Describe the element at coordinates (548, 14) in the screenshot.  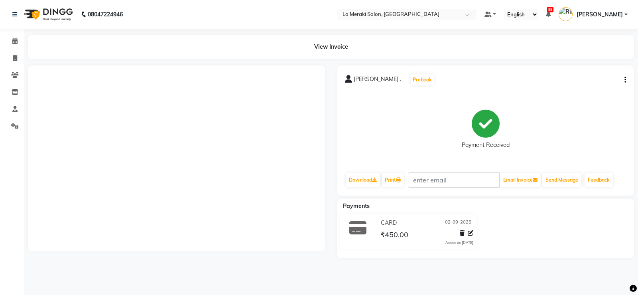
I see `a: 55` at that location.